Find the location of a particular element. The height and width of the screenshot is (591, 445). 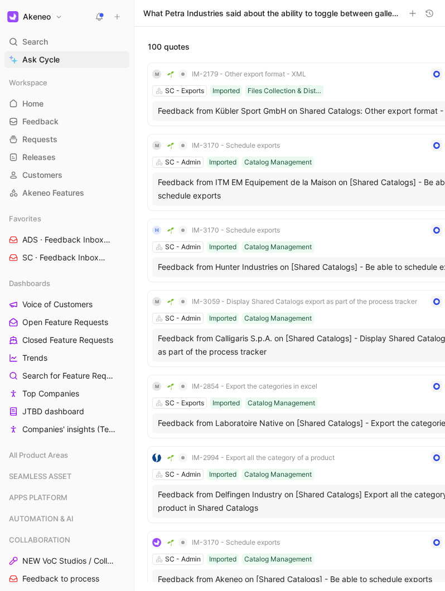

div: COLLABORATION is located at coordinates (67, 539).